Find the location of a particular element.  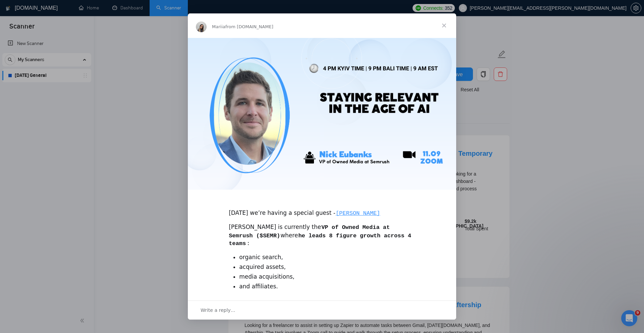

li: acquired assets, is located at coordinates (327, 267).